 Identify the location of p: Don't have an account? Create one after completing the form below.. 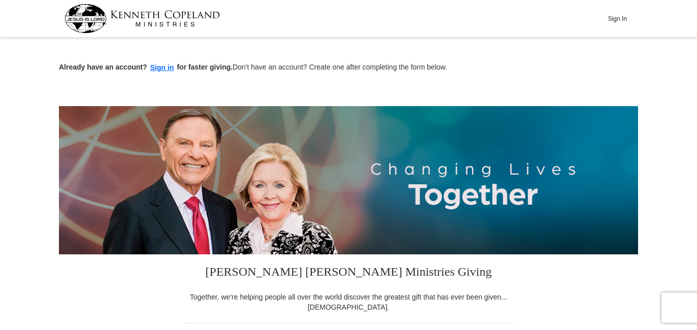
(348, 68).